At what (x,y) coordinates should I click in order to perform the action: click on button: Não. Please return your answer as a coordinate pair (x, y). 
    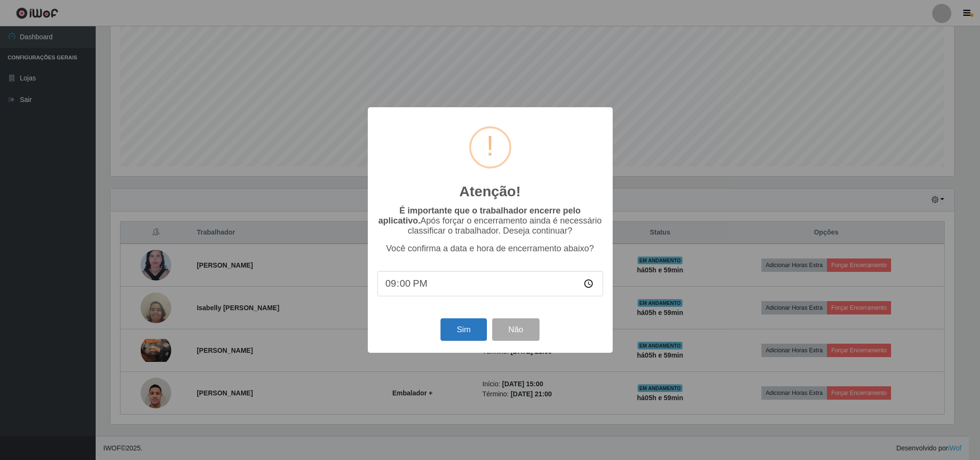
    Looking at the image, I should click on (515, 329).